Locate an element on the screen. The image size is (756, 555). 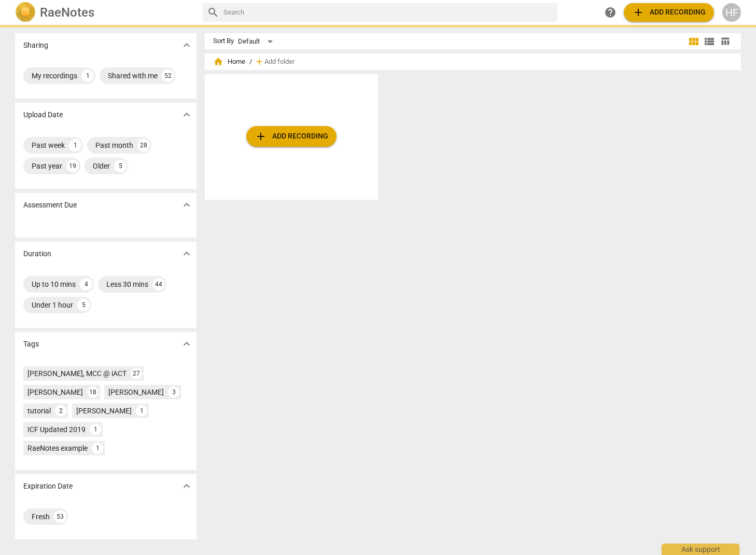
input: Search is located at coordinates (388, 12).